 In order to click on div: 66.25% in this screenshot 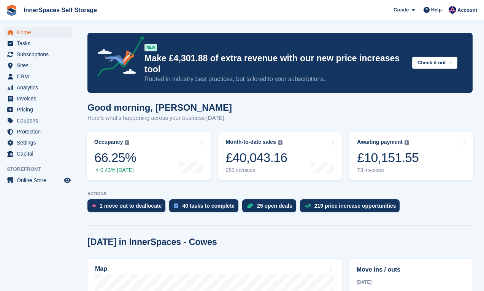, I will do `click(115, 157)`.